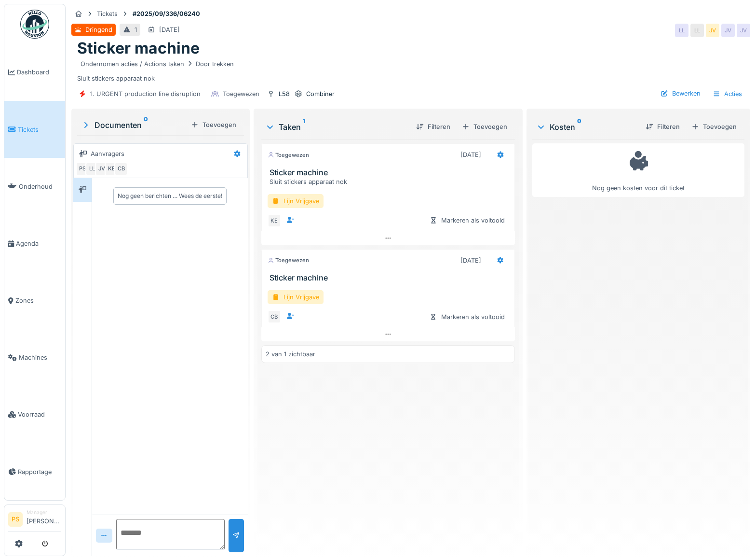  I want to click on a: Onderhoud, so click(35, 186).